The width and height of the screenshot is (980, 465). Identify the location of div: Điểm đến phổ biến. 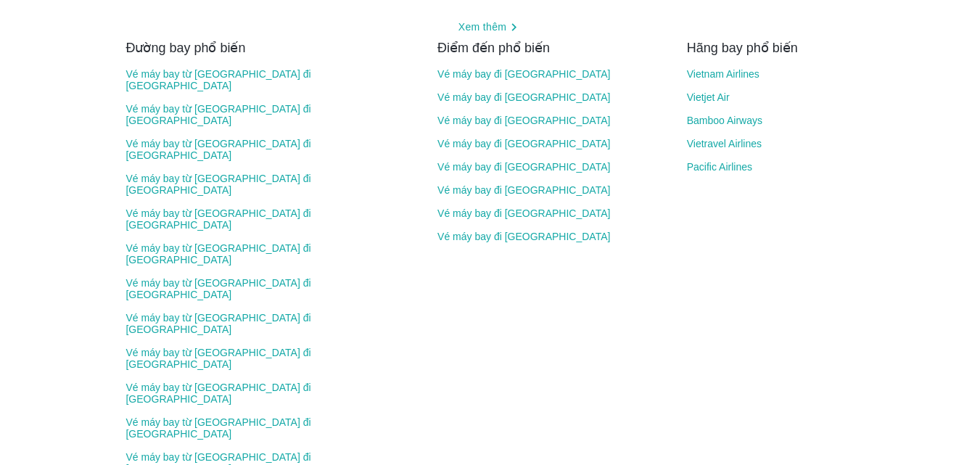
(552, 48).